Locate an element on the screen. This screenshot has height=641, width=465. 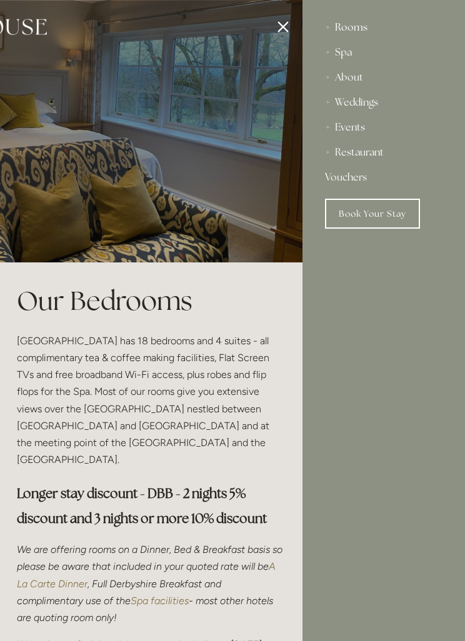
div: About is located at coordinates (383, 77).